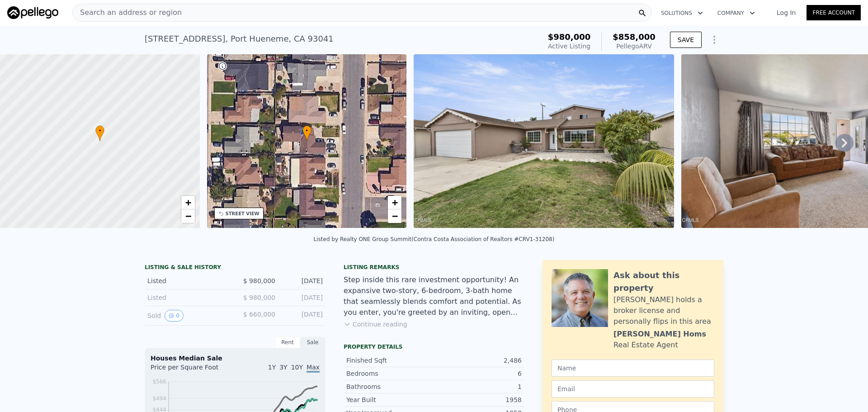 This screenshot has width=868, height=412. What do you see at coordinates (569, 46) in the screenshot?
I see `span: Active Listing` at bounding box center [569, 46].